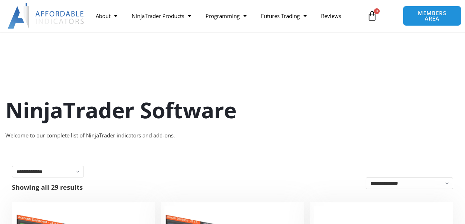  I want to click on h1: NinjaTrader Software, so click(233, 110).